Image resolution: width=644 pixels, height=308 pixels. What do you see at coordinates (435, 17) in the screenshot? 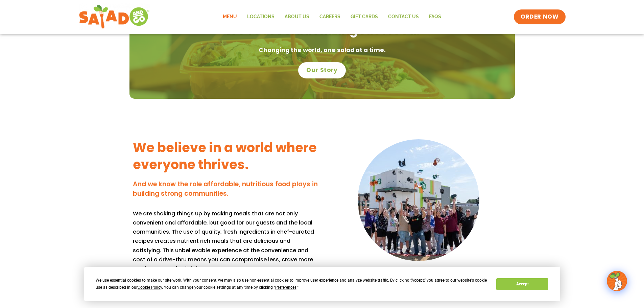
I see `a: FAQs` at bounding box center [435, 17].